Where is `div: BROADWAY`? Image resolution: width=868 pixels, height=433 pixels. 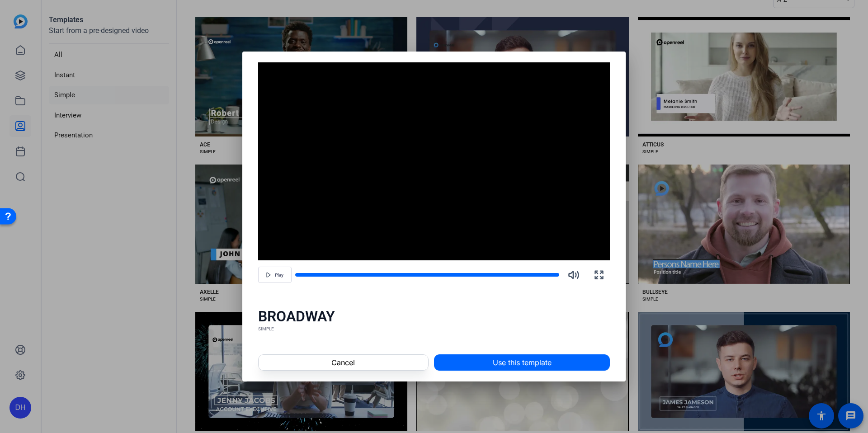
div: BROADWAY is located at coordinates (434, 316).